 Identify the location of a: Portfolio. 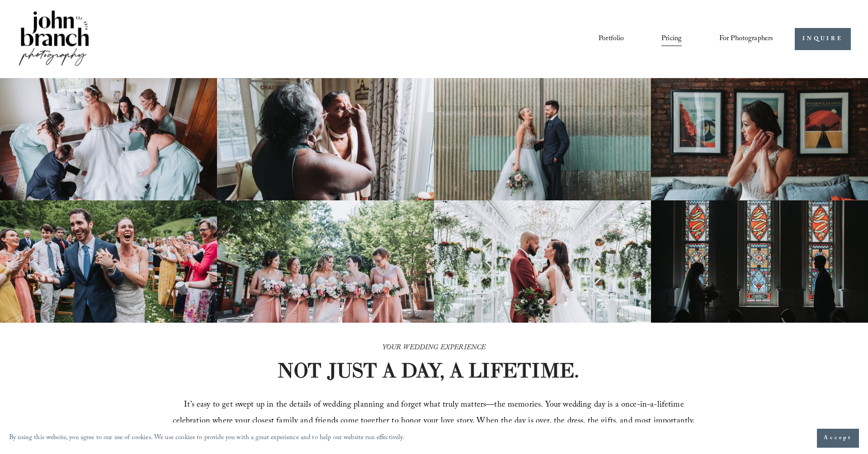
(611, 39).